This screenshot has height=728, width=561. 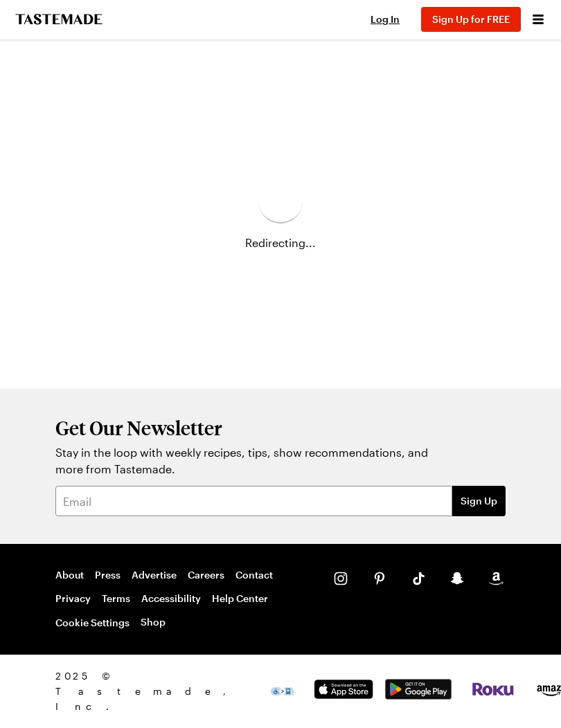 I want to click on span: Log In, so click(x=385, y=18).